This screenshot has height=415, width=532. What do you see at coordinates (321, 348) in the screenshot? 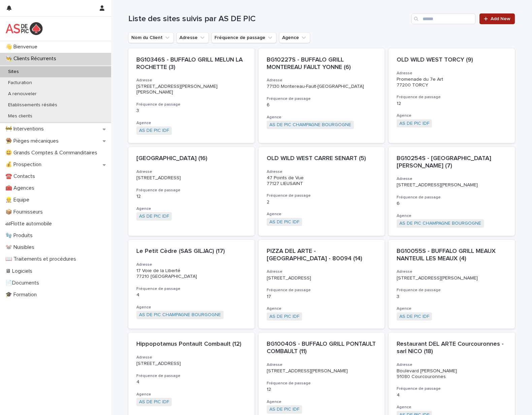
I see `p: BG10040S - BUFFALO GRILL PONTAULT COMBAULT (11)` at bounding box center [321, 348].